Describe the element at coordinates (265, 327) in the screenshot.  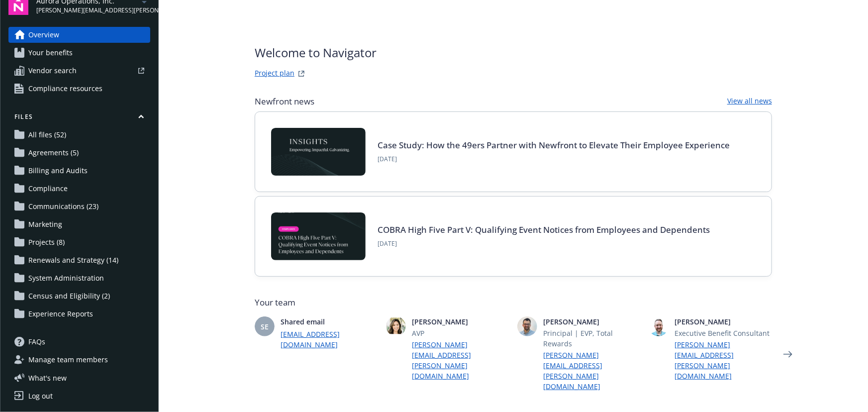
I see `span: SE` at that location.